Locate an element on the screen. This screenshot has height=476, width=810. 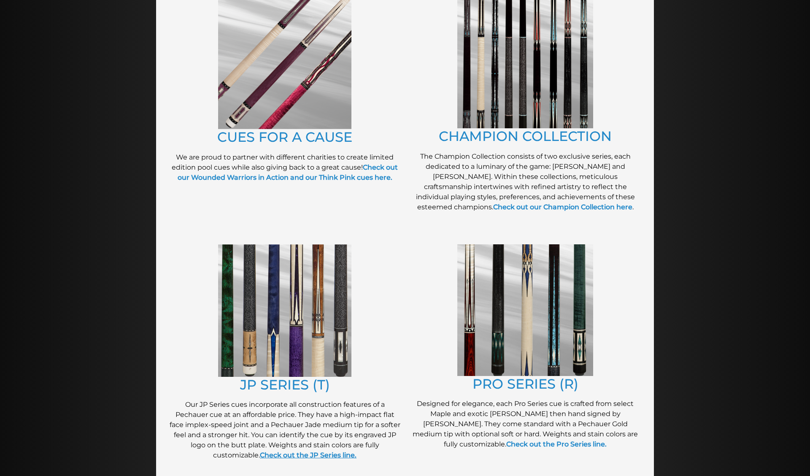
strong: Check out the JP Series line. is located at coordinates (308, 455).